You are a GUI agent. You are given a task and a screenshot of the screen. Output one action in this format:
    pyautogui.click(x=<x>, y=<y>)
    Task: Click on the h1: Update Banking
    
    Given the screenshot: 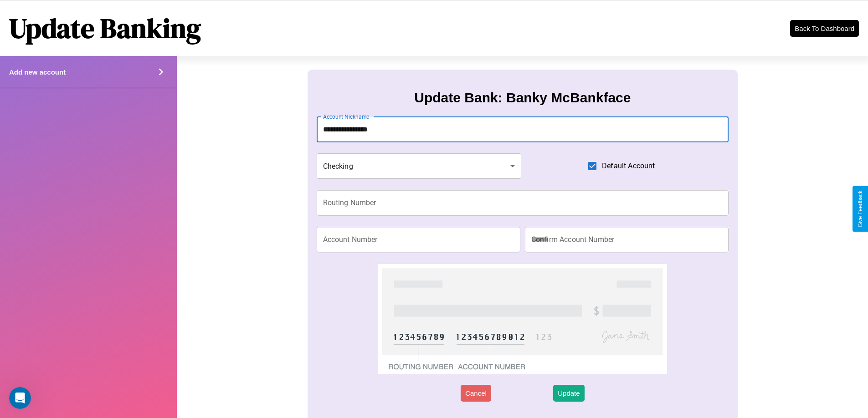 What is the action you would take?
    pyautogui.click(x=105, y=28)
    